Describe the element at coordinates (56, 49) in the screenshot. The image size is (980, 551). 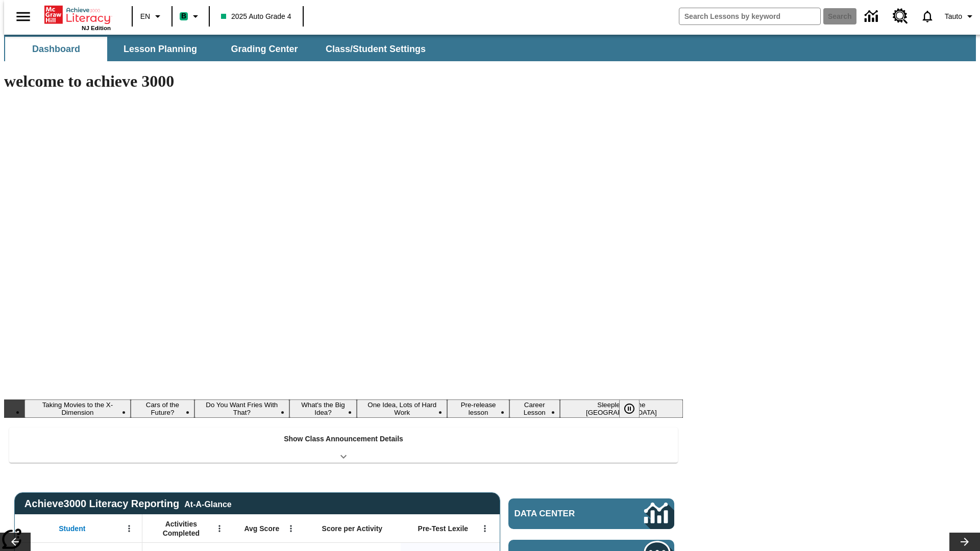
I see `button: Dashboard` at that location.